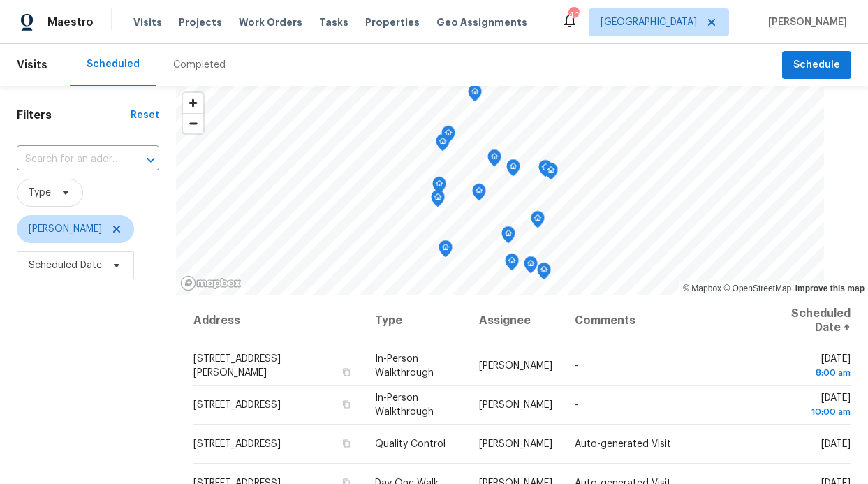 The image size is (868, 484). Describe the element at coordinates (193, 123) in the screenshot. I see `span: Zoom out` at that location.